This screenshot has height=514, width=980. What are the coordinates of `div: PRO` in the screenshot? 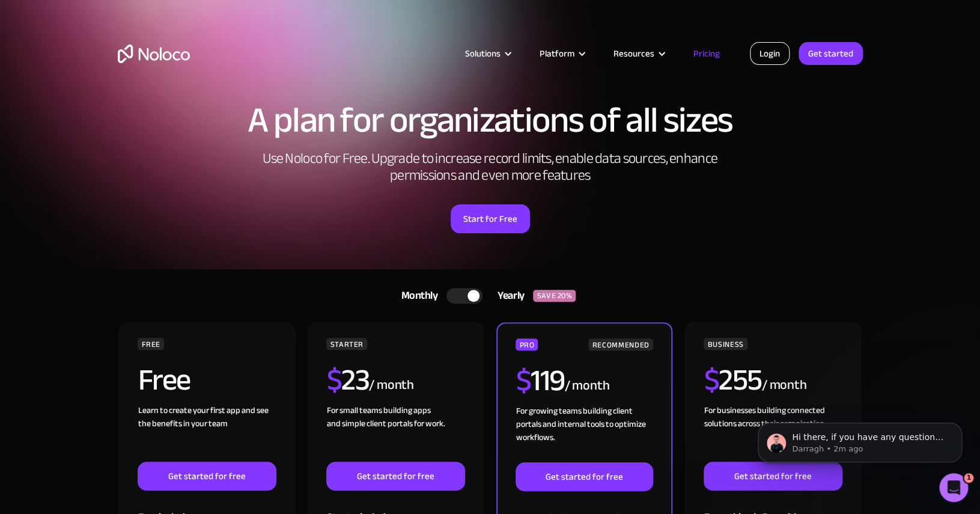 It's located at (526, 344).